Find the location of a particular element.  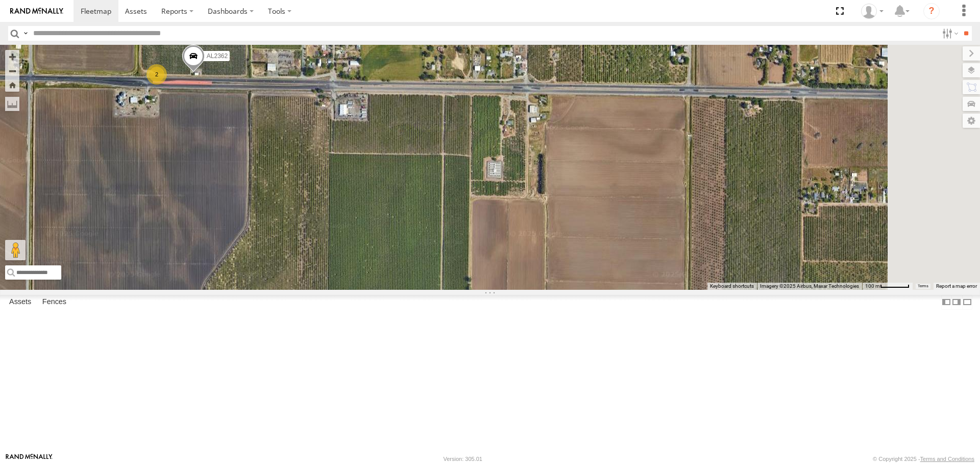

label: Dock Summary Table to the Right is located at coordinates (956, 302).